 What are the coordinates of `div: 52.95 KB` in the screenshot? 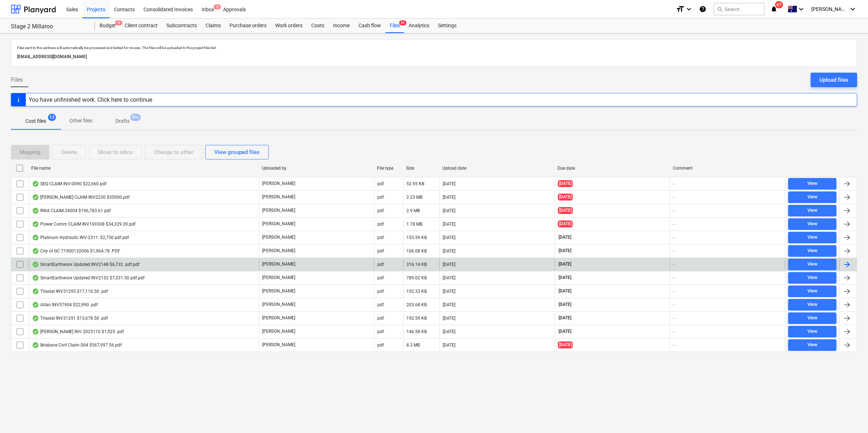 It's located at (415, 184).